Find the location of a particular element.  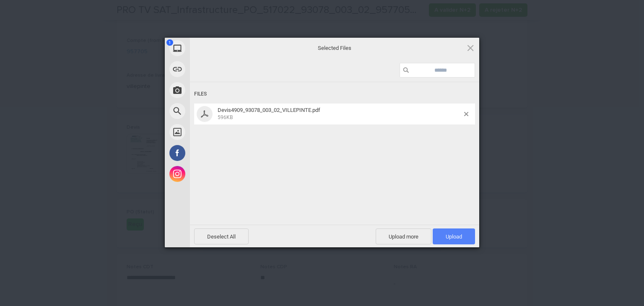

div: Link (URL) is located at coordinates (215, 69).